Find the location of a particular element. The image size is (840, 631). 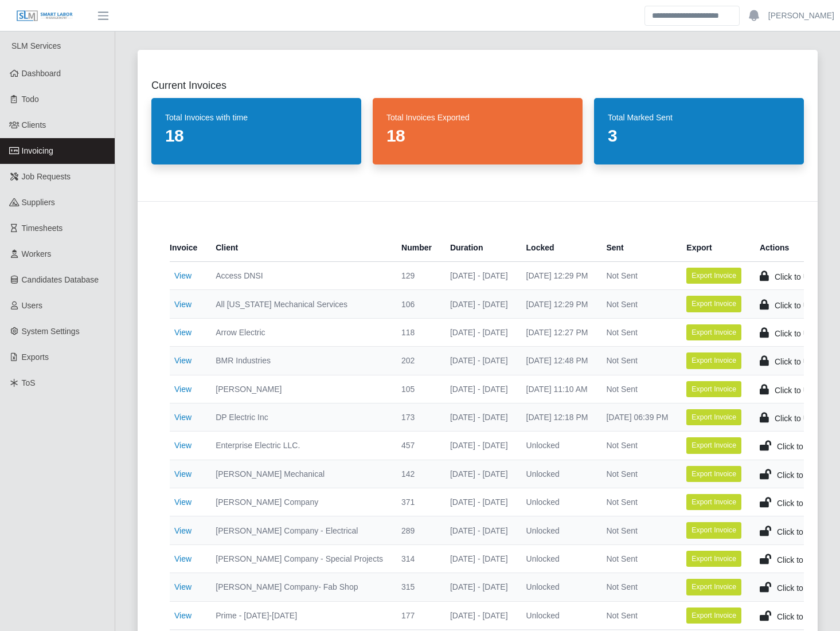

td: 371 is located at coordinates (416, 502).